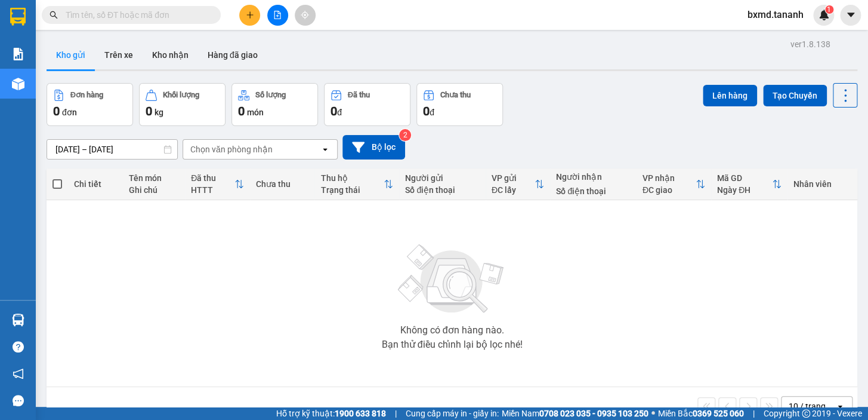 Image resolution: width=868 pixels, height=420 pixels. Describe the element at coordinates (451, 345) in the screenshot. I see `div: Bạn thử điều chỉnh lại bộ lọc nhé!` at that location.